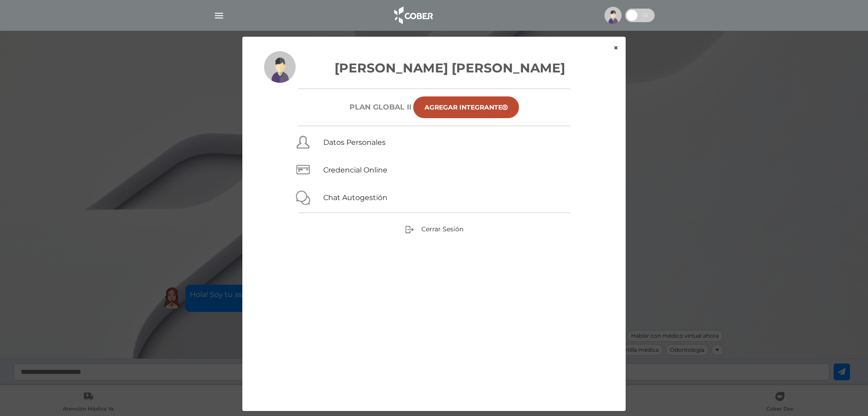  I want to click on a: Agregar Integrante, so click(466, 107).